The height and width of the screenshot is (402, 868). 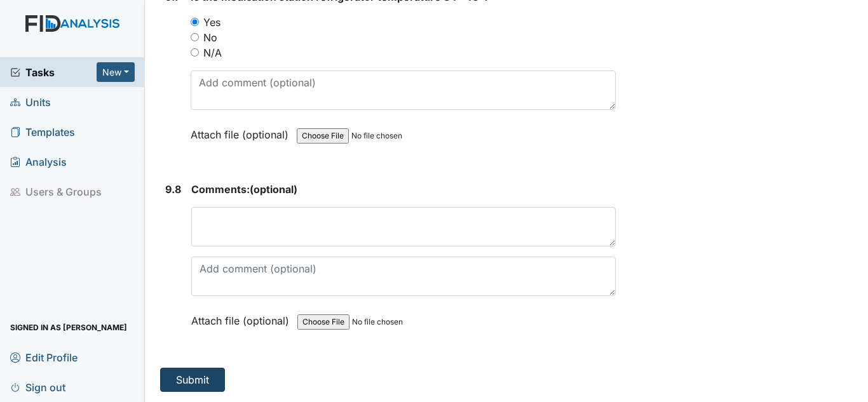 I want to click on span: Units, so click(x=30, y=102).